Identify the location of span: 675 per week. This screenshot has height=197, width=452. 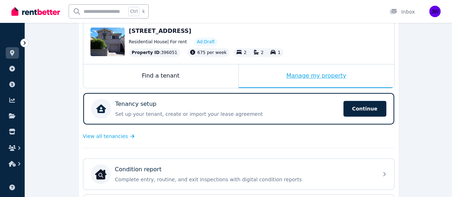
(212, 52).